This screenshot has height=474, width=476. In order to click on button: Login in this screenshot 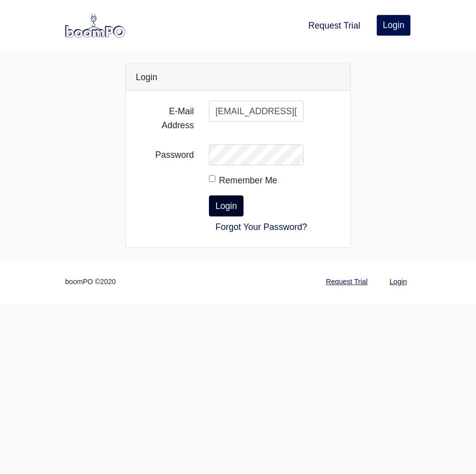, I will do `click(226, 206)`.